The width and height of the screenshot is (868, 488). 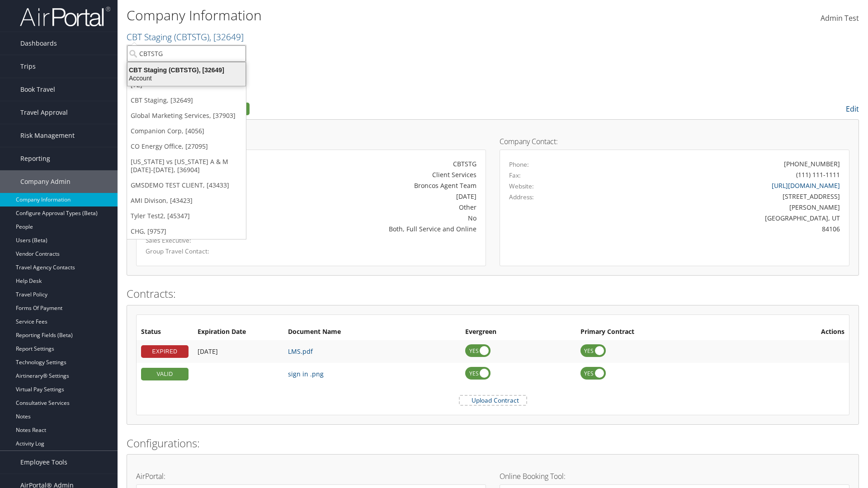 I want to click on img: airportal-logo.png, so click(x=66, y=16).